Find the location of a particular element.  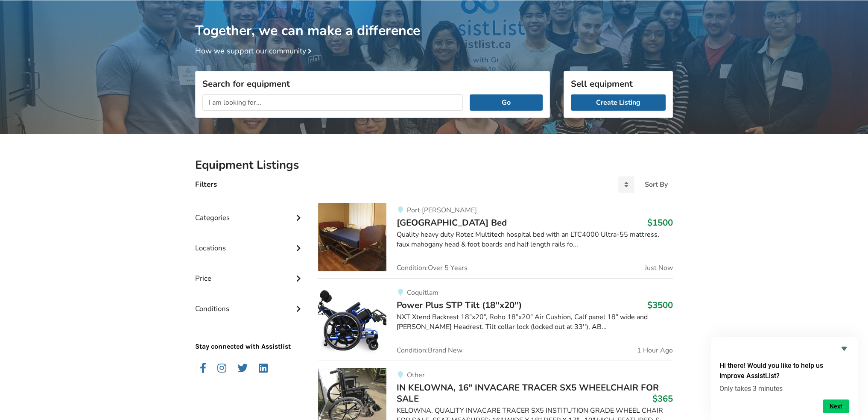

span: IN KELOWNA, 16" INVACARE TRACER SX5 WHEELCHAIR FOR SALE is located at coordinates (528, 393).